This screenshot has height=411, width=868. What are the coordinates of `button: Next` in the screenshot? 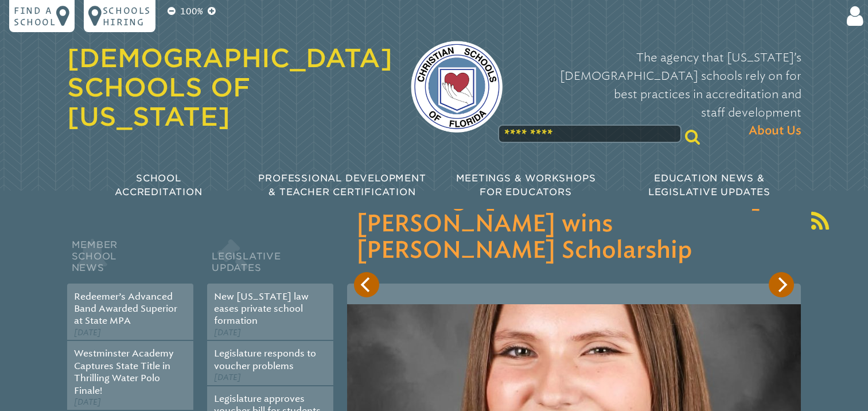 It's located at (781, 285).